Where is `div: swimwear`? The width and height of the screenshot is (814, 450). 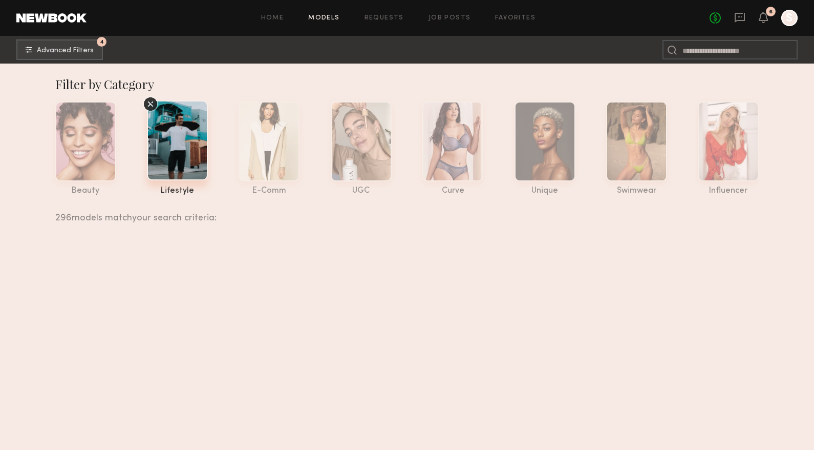 div: swimwear is located at coordinates (637, 191).